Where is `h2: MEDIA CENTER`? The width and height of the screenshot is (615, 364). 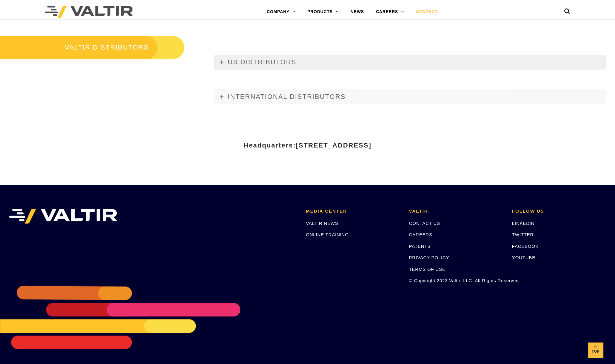 h2: MEDIA CENTER is located at coordinates (352, 211).